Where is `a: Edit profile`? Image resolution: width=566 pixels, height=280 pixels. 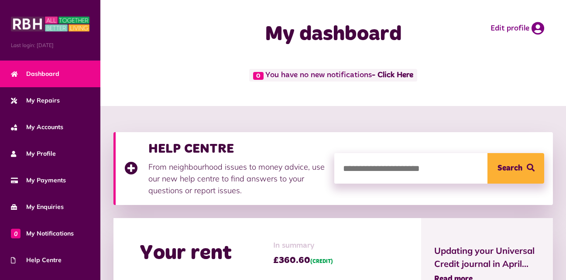
a: Edit profile is located at coordinates (517, 28).